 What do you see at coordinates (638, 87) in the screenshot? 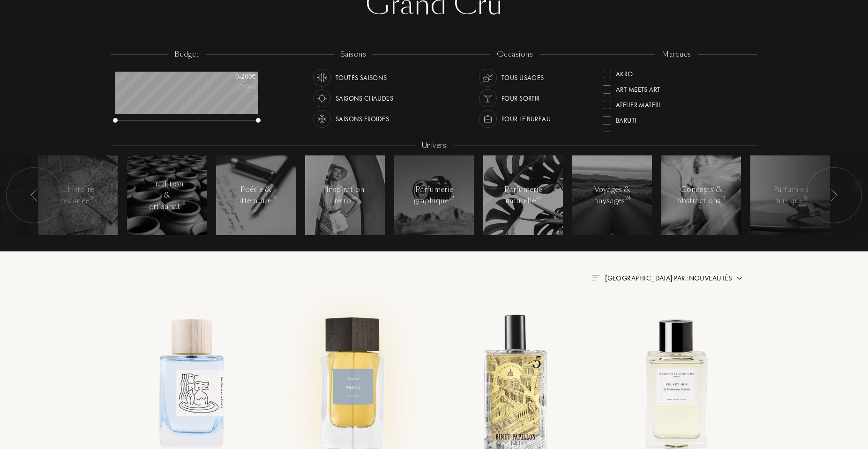
I see `div: Art Meets Art` at bounding box center [638, 87].